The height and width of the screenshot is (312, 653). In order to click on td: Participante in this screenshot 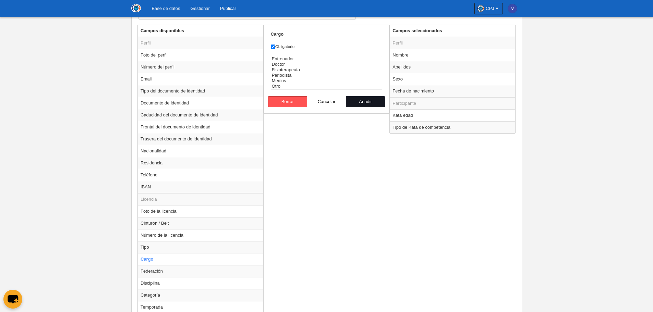, I will do `click(452, 103)`.